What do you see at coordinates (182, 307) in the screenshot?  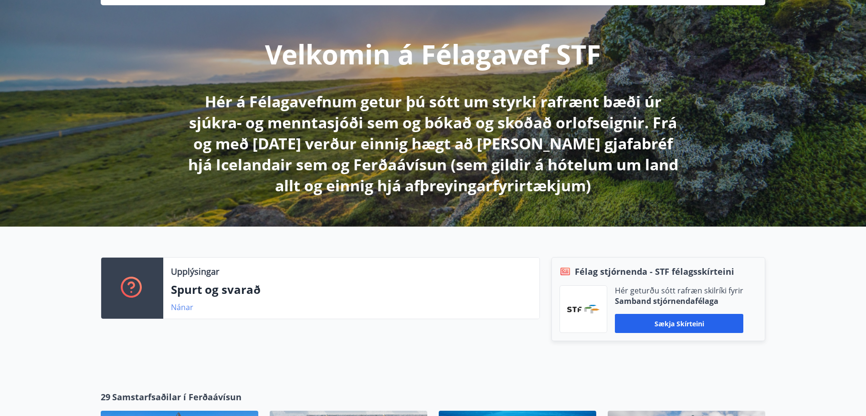 I see `a: Nánar` at bounding box center [182, 307].